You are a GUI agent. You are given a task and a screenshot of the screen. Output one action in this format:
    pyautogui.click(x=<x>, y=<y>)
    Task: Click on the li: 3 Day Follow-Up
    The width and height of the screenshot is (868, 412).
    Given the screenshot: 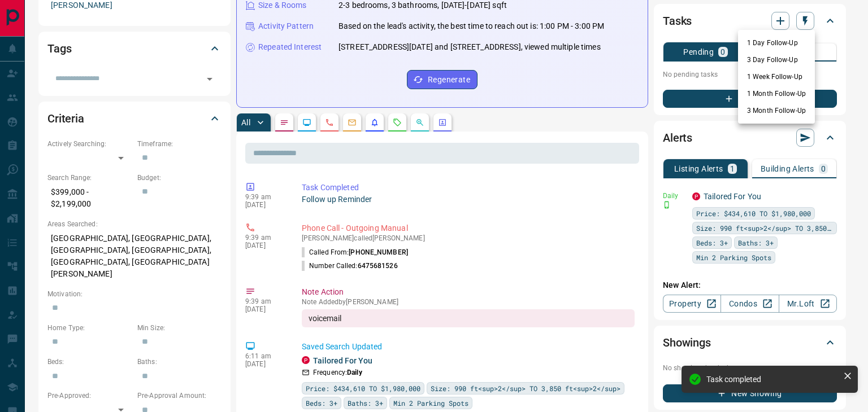 What is the action you would take?
    pyautogui.click(x=776, y=60)
    